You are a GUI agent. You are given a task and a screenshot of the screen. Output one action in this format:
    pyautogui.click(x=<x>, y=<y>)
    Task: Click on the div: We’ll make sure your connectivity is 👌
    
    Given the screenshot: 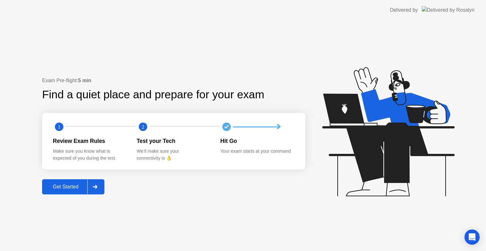 What is the action you would take?
    pyautogui.click(x=173, y=155)
    